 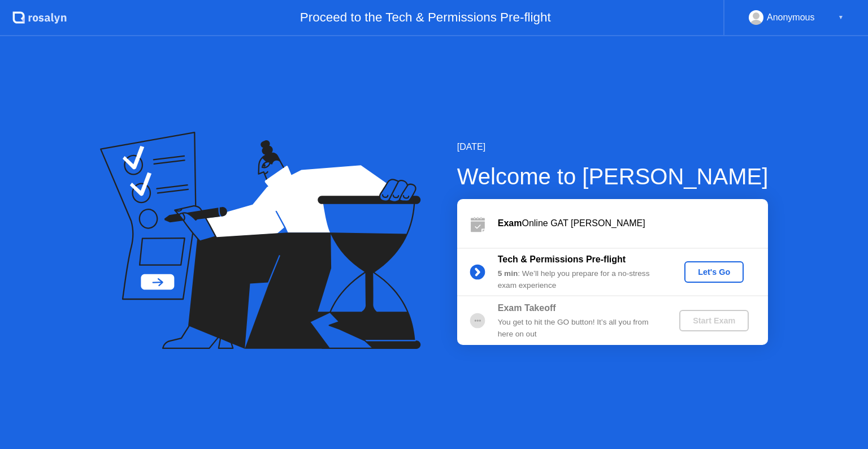 What do you see at coordinates (714, 272) in the screenshot?
I see `button: Let's Go` at bounding box center [714, 272].